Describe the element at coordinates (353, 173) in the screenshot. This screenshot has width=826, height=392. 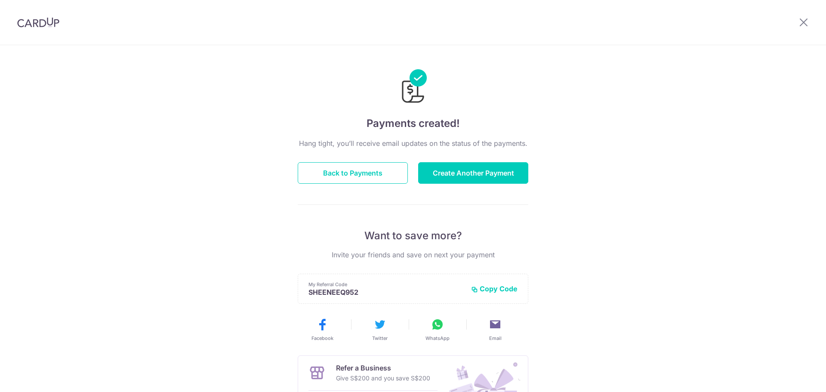
I see `button: Back to Payments` at that location.